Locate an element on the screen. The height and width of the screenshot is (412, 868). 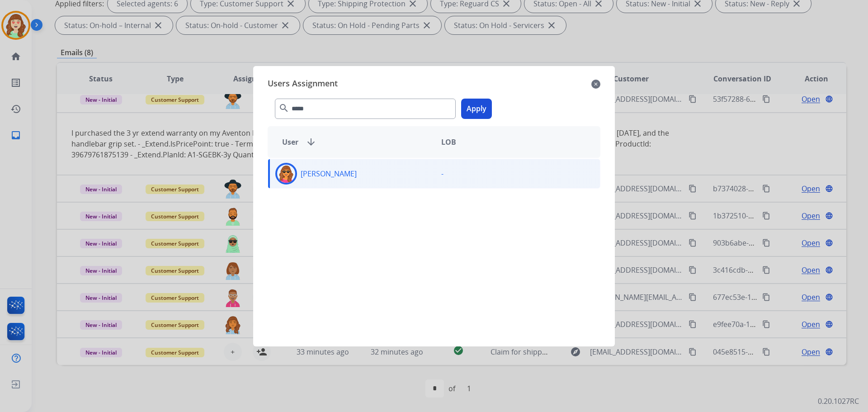
mat-icon: arrow_downward is located at coordinates (311, 142).